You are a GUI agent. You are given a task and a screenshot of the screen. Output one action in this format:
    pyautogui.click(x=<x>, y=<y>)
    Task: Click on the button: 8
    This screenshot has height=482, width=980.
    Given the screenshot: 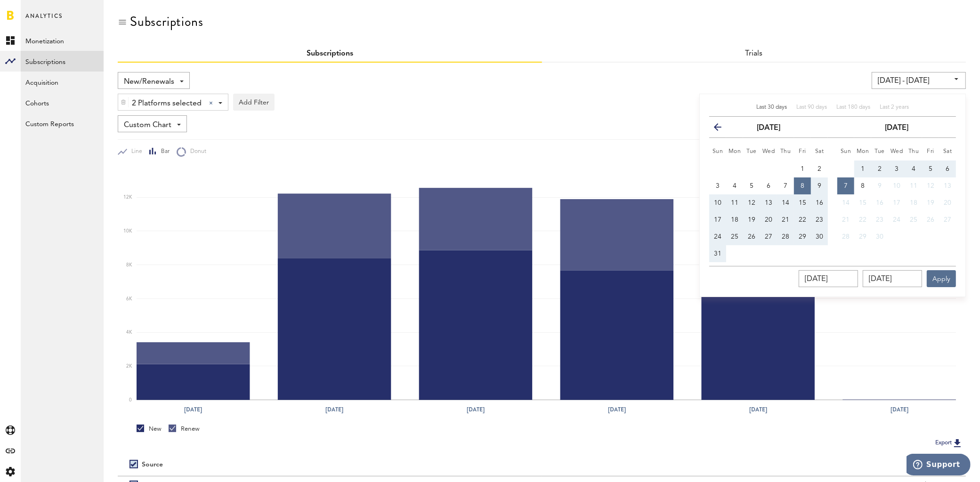 What is the action you would take?
    pyautogui.click(x=803, y=186)
    